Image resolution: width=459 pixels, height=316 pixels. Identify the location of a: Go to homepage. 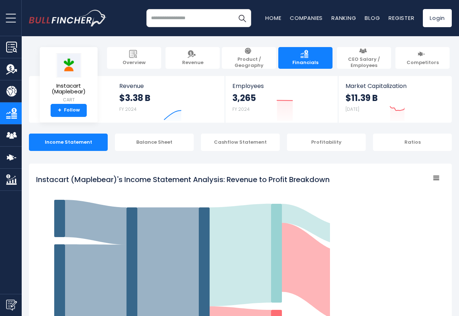
(68, 18).